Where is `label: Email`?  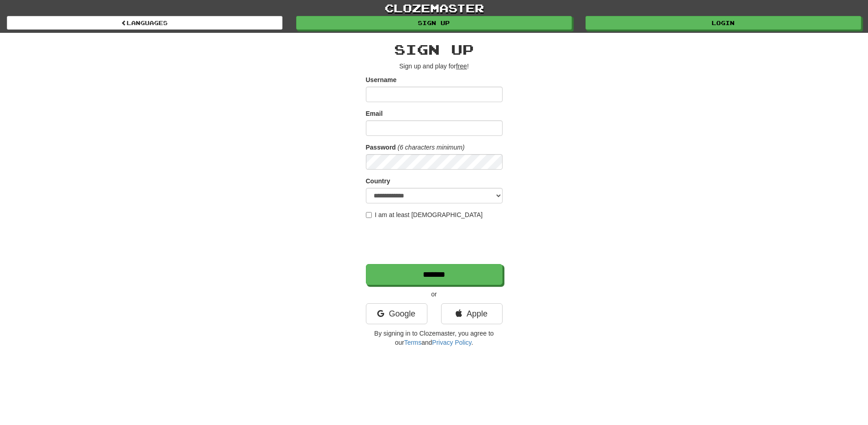
label: Email is located at coordinates (374, 114).